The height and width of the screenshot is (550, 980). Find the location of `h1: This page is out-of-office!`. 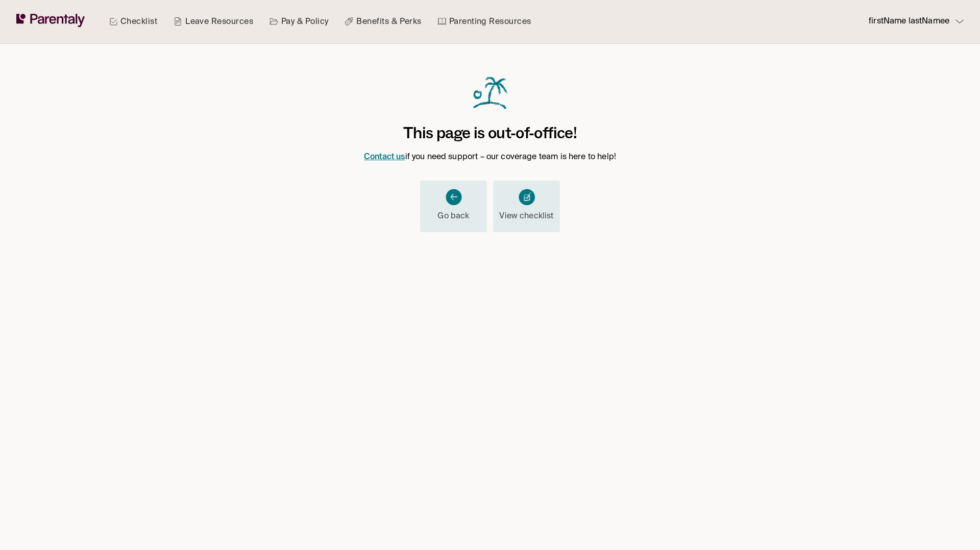

h1: This page is out-of-office! is located at coordinates (490, 133).